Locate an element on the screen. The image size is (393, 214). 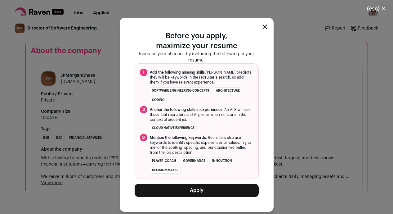
li: governance is located at coordinates (194, 161).